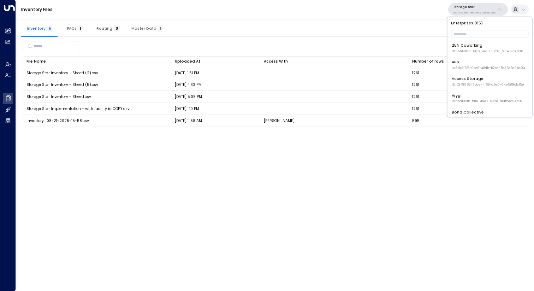 This screenshot has width=534, height=291. I want to click on a: Inventory Files, so click(37, 9).